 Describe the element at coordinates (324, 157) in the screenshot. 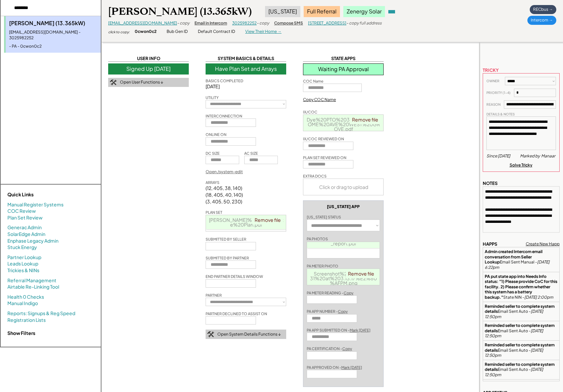

I see `div: PLAN SET REVIEWED ON` at that location.